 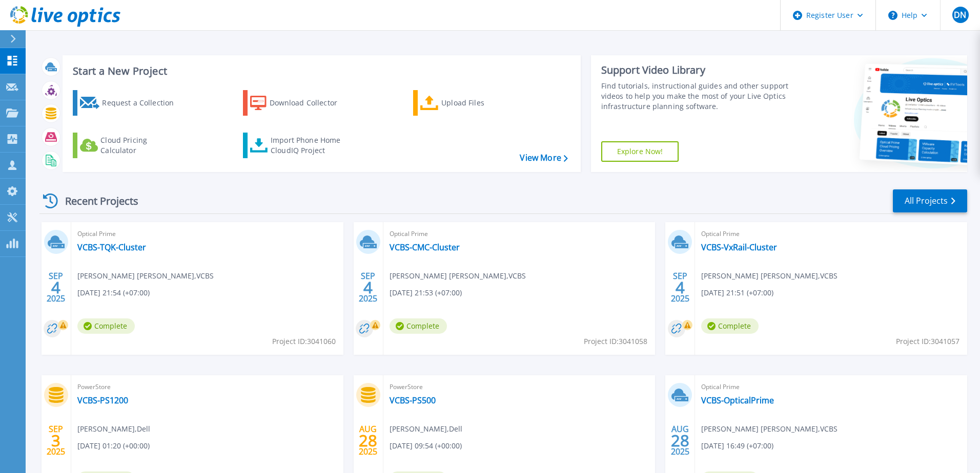 I want to click on a: VCBS-PS500, so click(x=412, y=400).